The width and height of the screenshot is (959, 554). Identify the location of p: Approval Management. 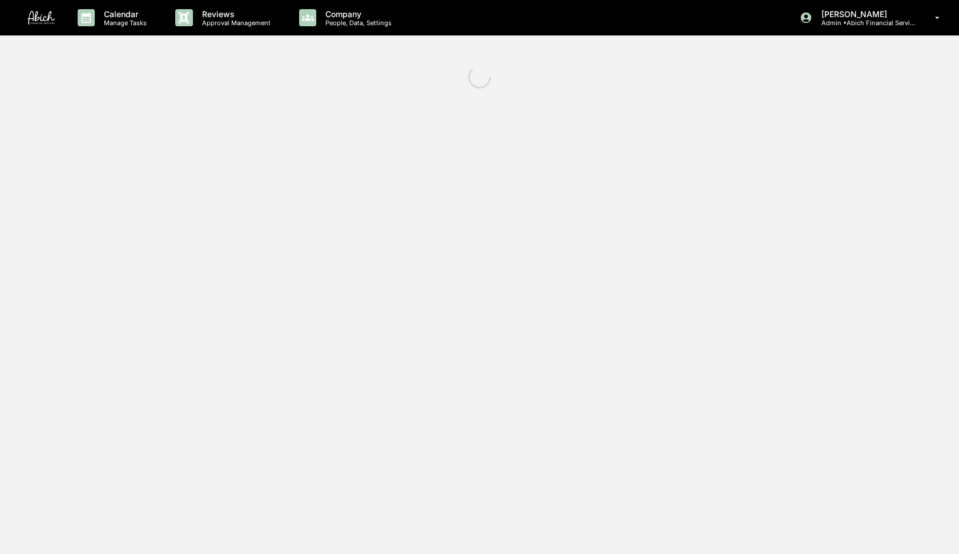
(235, 23).